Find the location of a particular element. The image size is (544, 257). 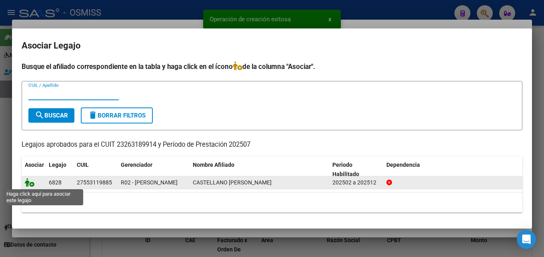

div: 202502 a 202512 is located at coordinates (356, 182).